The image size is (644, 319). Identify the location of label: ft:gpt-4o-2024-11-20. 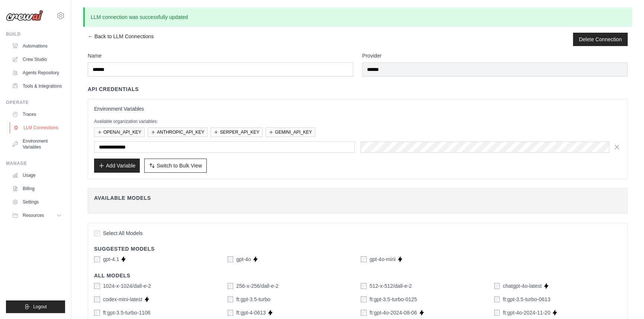
(526, 313).